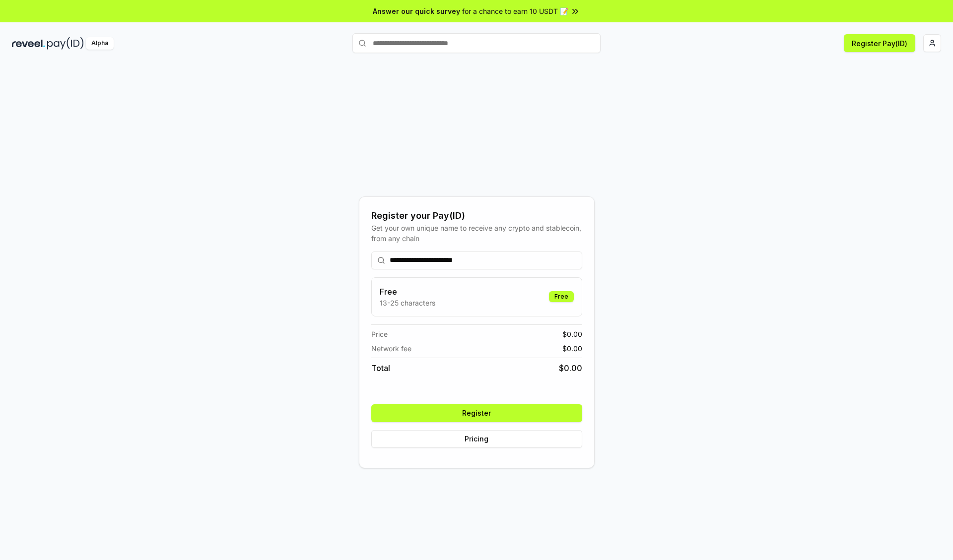 The height and width of the screenshot is (560, 953). What do you see at coordinates (28, 43) in the screenshot?
I see `img: reveel_dark` at bounding box center [28, 43].